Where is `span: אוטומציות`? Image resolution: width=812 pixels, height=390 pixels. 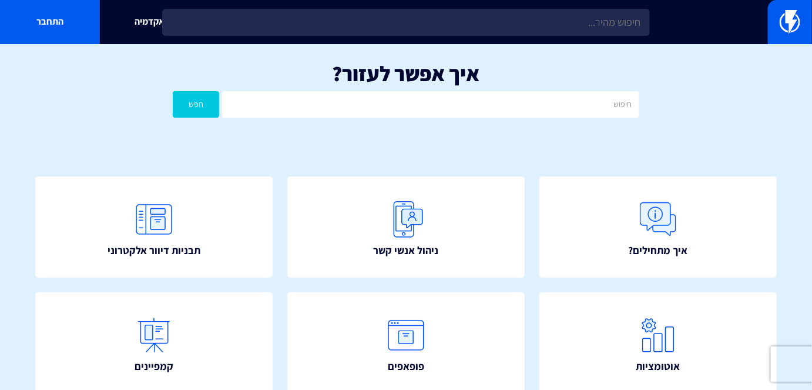
span: אוטומציות is located at coordinates (658, 366).